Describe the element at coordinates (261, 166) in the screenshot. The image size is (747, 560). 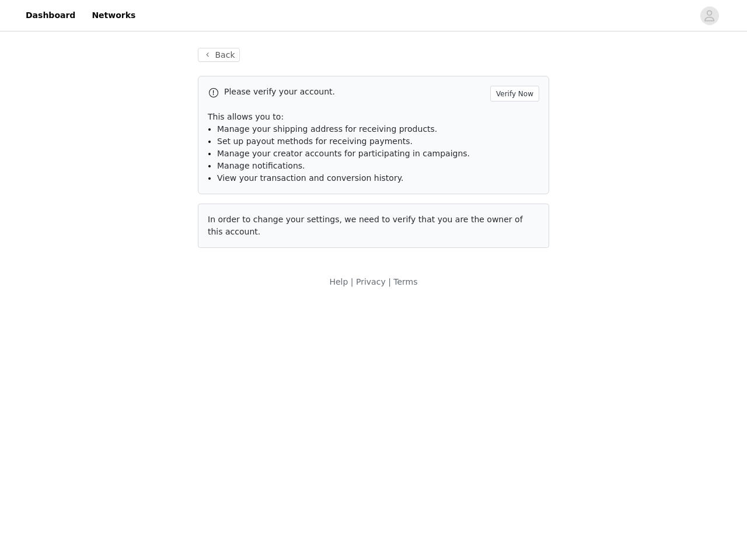
I see `span: Manage notifications.` at that location.